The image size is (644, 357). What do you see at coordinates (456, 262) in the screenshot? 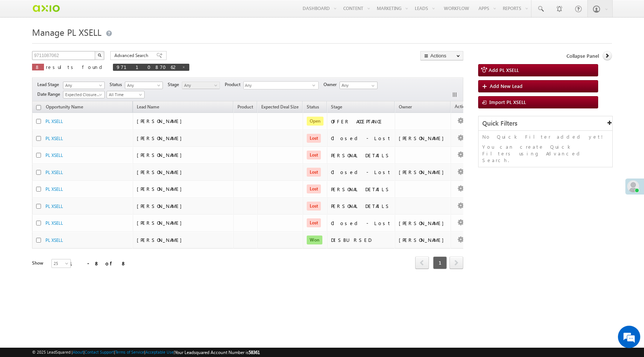
I see `span: next` at bounding box center [456, 262].